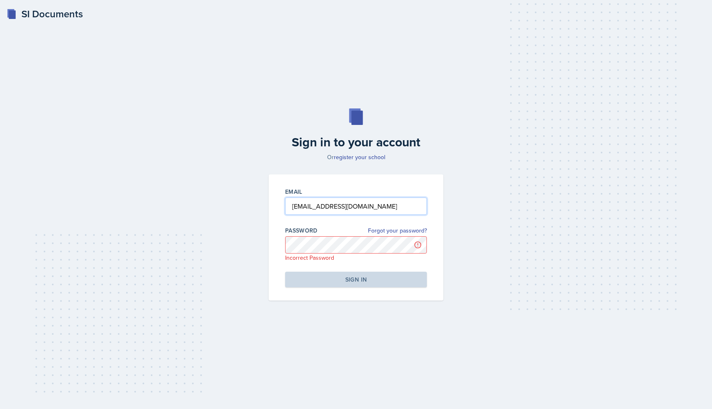  I want to click on label: Email, so click(294, 191).